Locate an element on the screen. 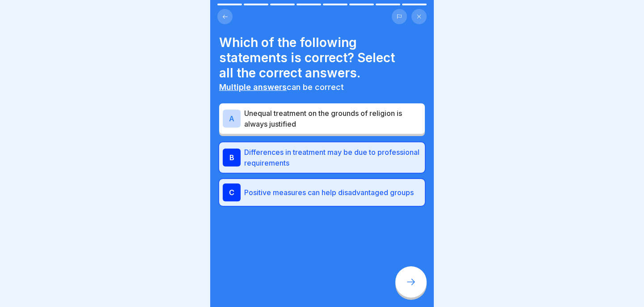  p: Differences in treatment may be due to professional requirements is located at coordinates (333, 158).